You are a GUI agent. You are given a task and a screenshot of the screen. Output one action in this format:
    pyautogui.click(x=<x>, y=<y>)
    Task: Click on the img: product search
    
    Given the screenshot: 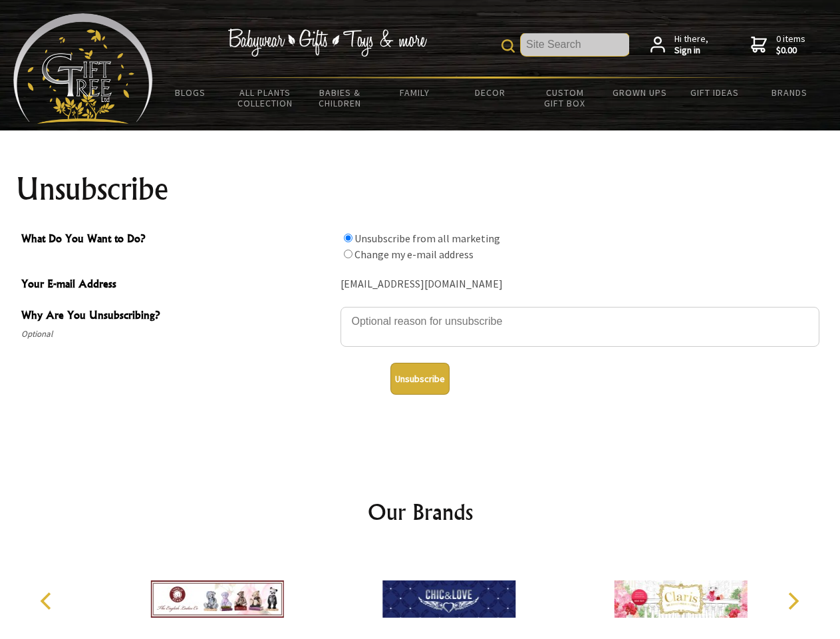 What is the action you would take?
    pyautogui.click(x=508, y=46)
    